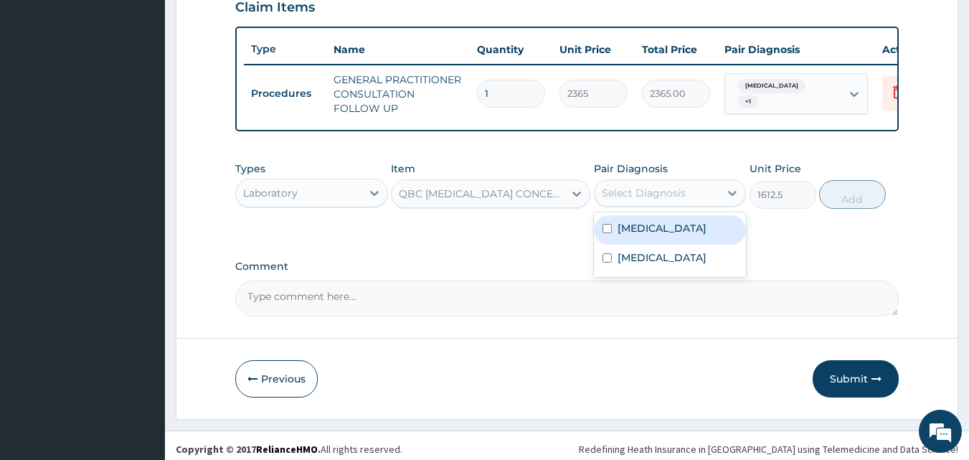  What do you see at coordinates (158, 90) in the screenshot?
I see `div: Chat with us now` at bounding box center [158, 90].